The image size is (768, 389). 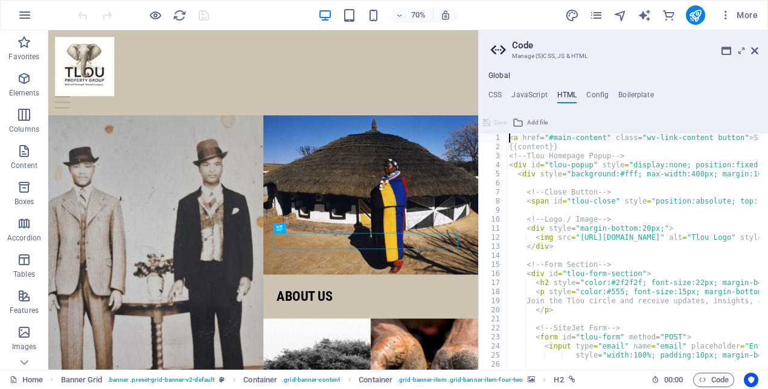 What do you see at coordinates (493, 310) in the screenshot?
I see `div: 20` at bounding box center [493, 310].